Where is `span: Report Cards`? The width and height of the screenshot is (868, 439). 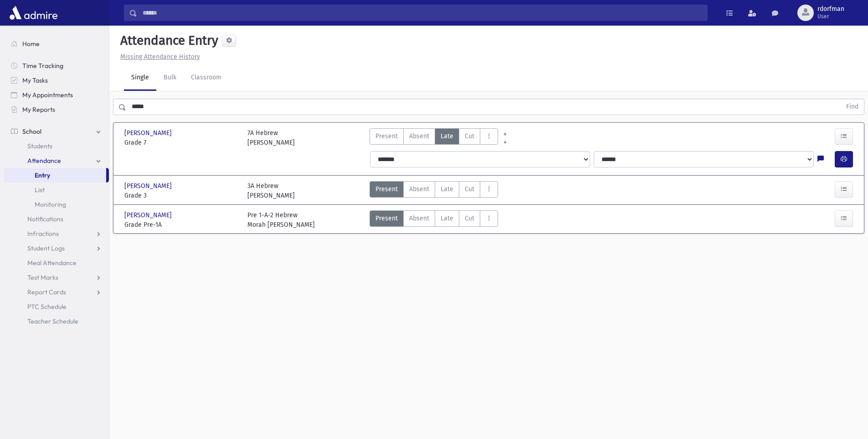 span: Report Cards is located at coordinates (46, 292).